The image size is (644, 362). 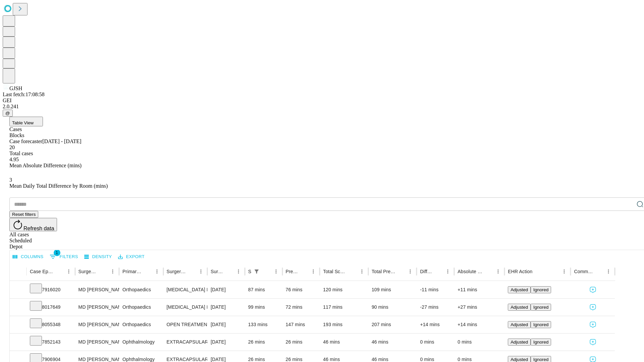 What do you see at coordinates (28, 257) in the screenshot?
I see `button: Select columns` at bounding box center [28, 257].